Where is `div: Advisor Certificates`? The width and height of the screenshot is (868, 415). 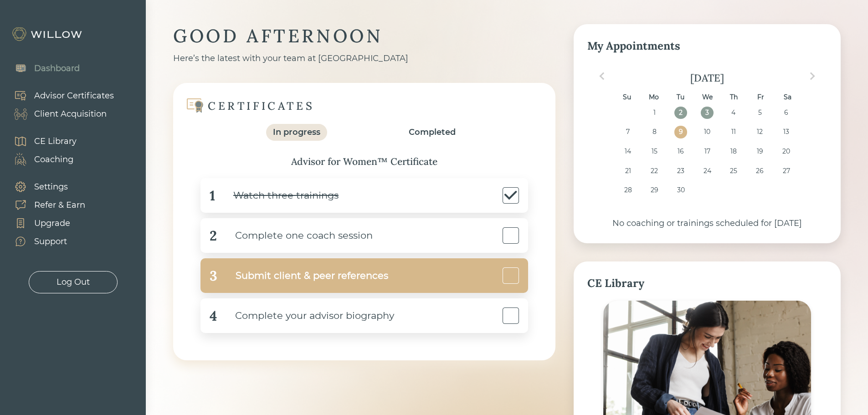 div: Advisor Certificates is located at coordinates (74, 95).